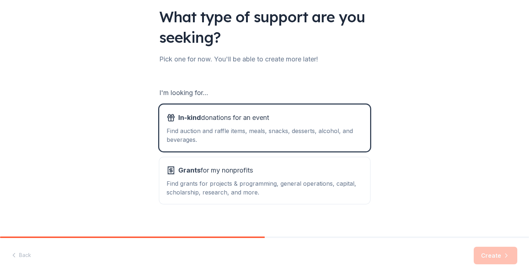  What do you see at coordinates (216, 171) in the screenshot?
I see `span: for my nonprofits` at bounding box center [216, 171].